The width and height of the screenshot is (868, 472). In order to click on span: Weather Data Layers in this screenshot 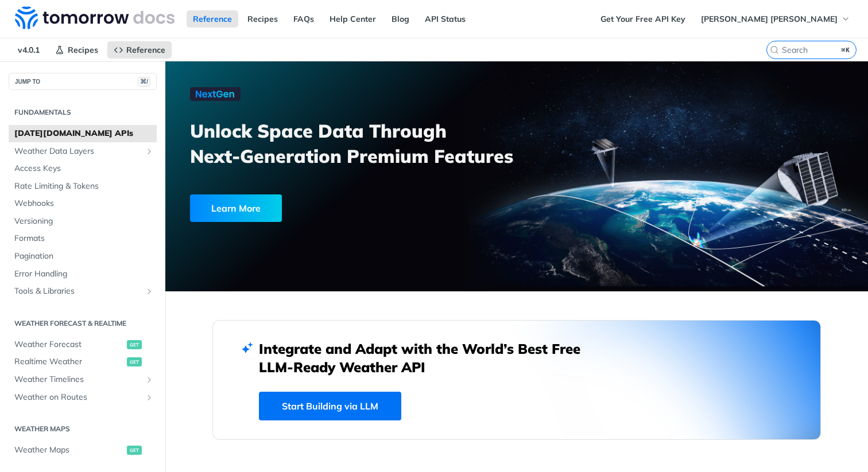, I will do `click(78, 152)`.